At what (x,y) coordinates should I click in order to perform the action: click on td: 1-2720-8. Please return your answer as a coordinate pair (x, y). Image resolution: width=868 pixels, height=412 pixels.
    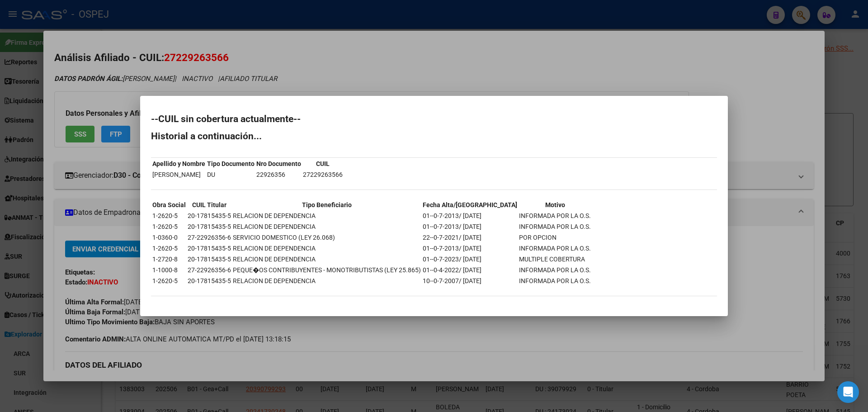
    Looking at the image, I should click on (169, 259).